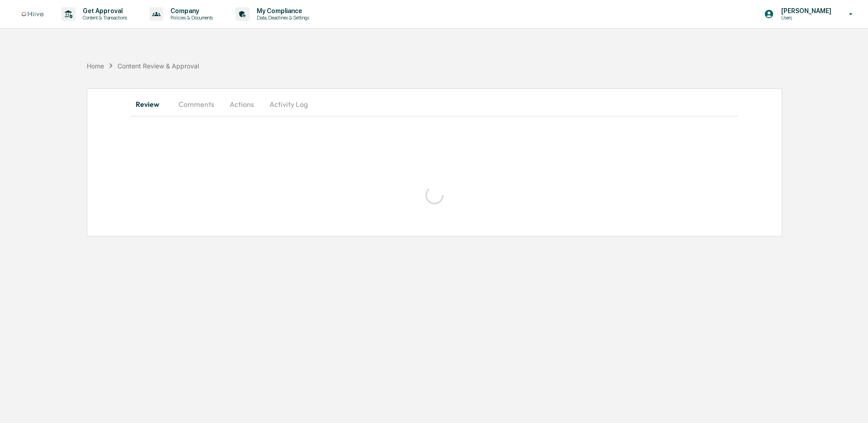  What do you see at coordinates (282, 11) in the screenshot?
I see `p: My Compliance` at bounding box center [282, 11].